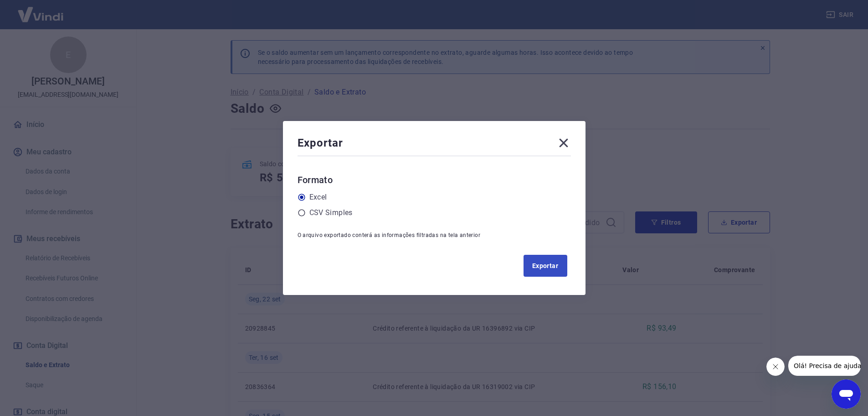 The height and width of the screenshot is (416, 868). What do you see at coordinates (318, 197) in the screenshot?
I see `label: Excel` at bounding box center [318, 197].